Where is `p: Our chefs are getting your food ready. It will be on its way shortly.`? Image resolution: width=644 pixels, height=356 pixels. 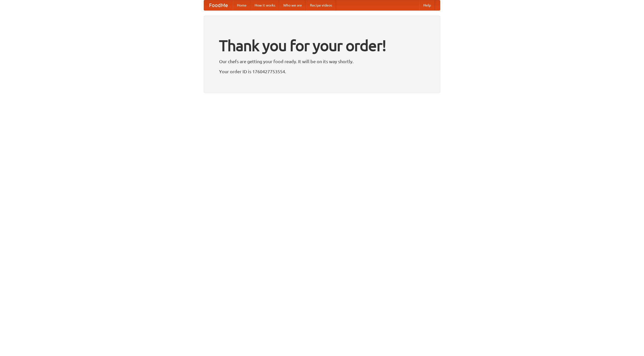
p: Our chefs are getting your food ready. It will be on its way shortly. is located at coordinates (322, 62).